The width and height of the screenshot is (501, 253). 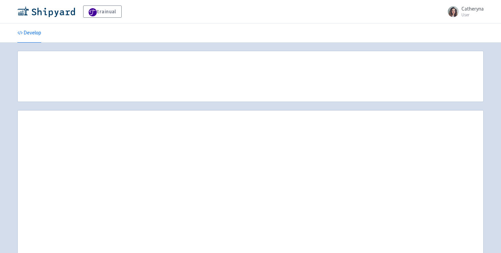 What do you see at coordinates (472, 9) in the screenshot?
I see `span: Catheryna` at bounding box center [472, 9].